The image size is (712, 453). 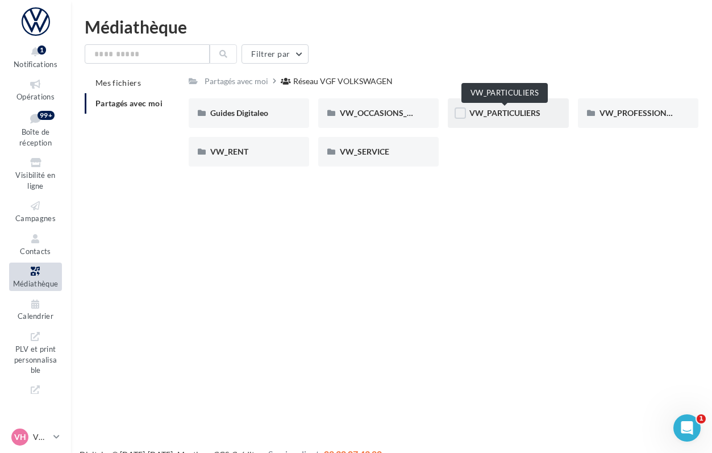 I want to click on span: VW_OCCASIONS_GARANTIES, so click(x=395, y=113).